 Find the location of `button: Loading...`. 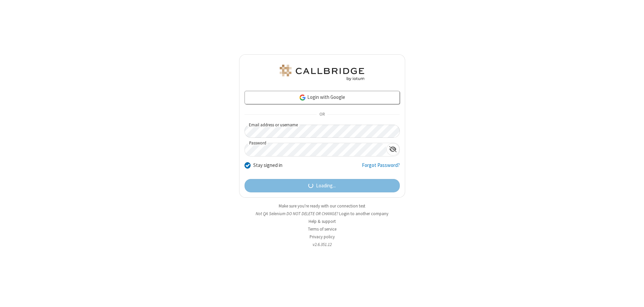

button: Loading... is located at coordinates (322, 186).